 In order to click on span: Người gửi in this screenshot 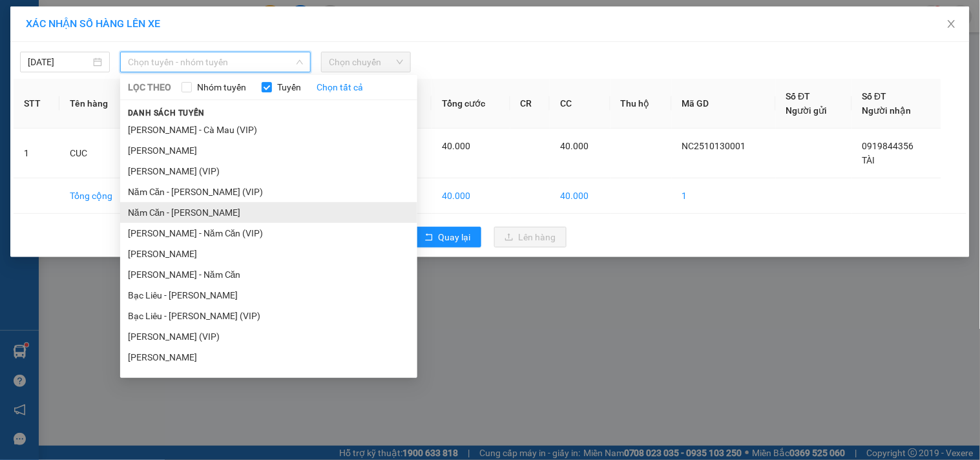, I will do `click(807, 110)`.